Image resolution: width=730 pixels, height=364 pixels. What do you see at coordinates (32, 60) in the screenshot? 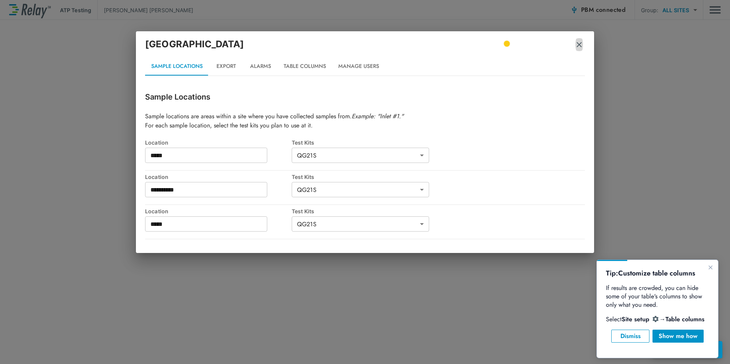
I see `p: Select` at bounding box center [32, 60].